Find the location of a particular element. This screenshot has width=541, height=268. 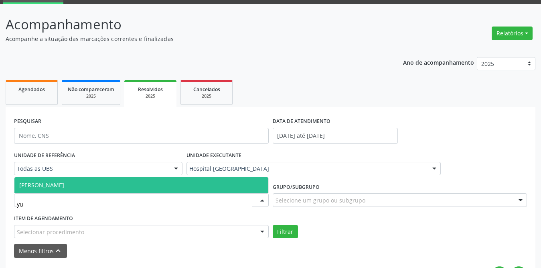

label: PESQUISAR is located at coordinates (28, 121).